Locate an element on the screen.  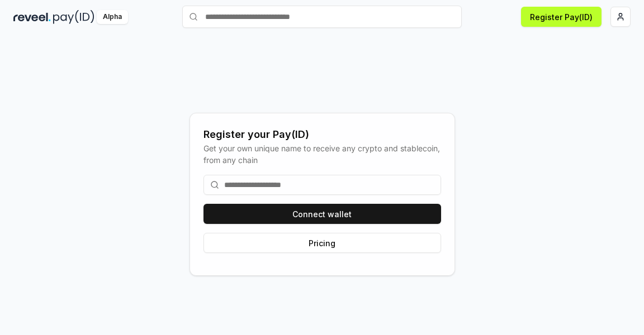
div: Get your own unique name to receive any crypto and stablecoin, from any chain is located at coordinates (322, 154).